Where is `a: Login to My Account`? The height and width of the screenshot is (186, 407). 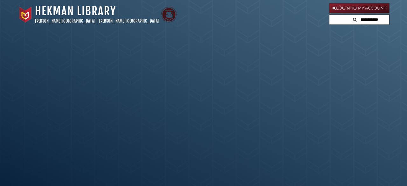 a: Login to My Account is located at coordinates (359, 8).